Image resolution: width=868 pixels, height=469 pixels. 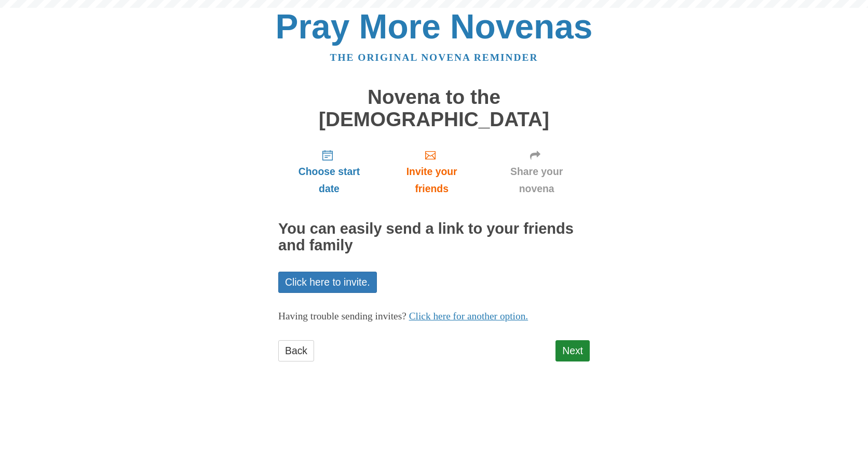 I want to click on a: Click here to invite., so click(x=328, y=282).